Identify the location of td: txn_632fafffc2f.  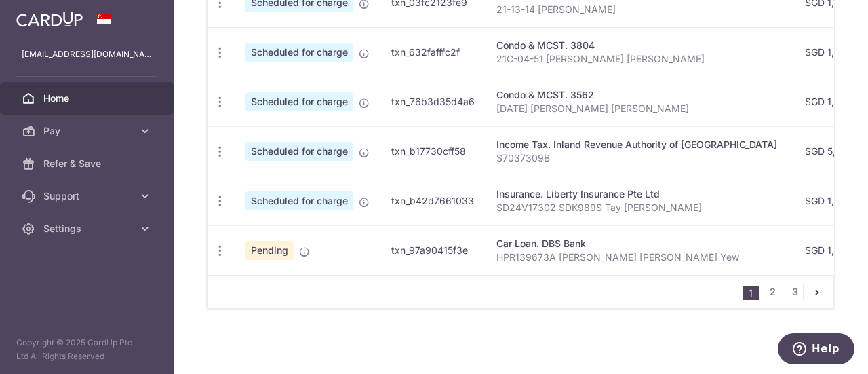
(433, 51).